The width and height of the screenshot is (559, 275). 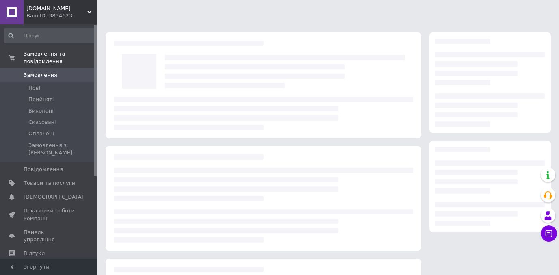 What do you see at coordinates (41, 99) in the screenshot?
I see `span: Прийняті` at bounding box center [41, 99].